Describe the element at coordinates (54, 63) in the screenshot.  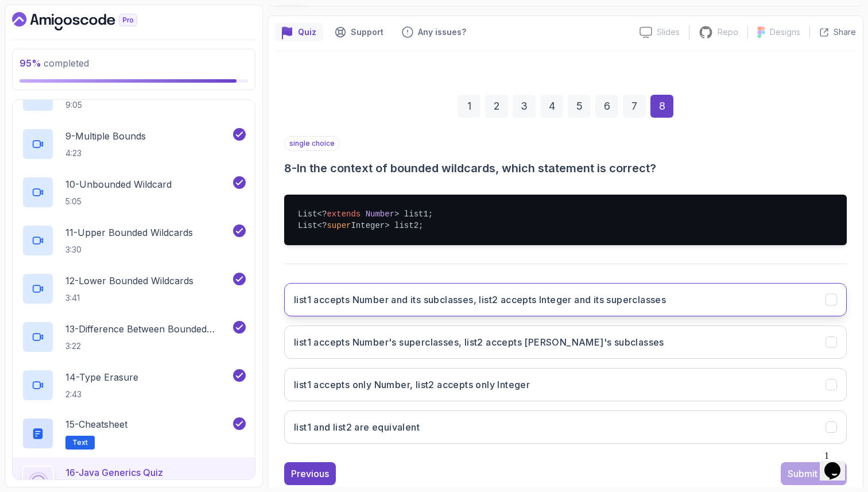
I see `span: completed` at that location.